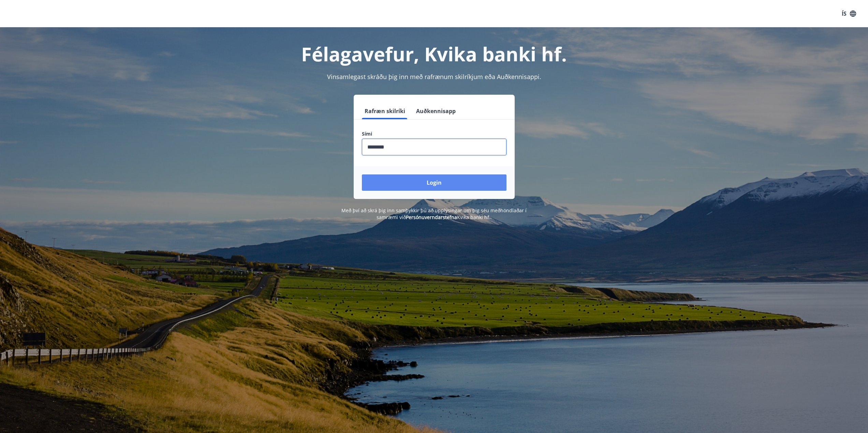  Describe the element at coordinates (849, 14) in the screenshot. I see `button: ÍS` at that location.